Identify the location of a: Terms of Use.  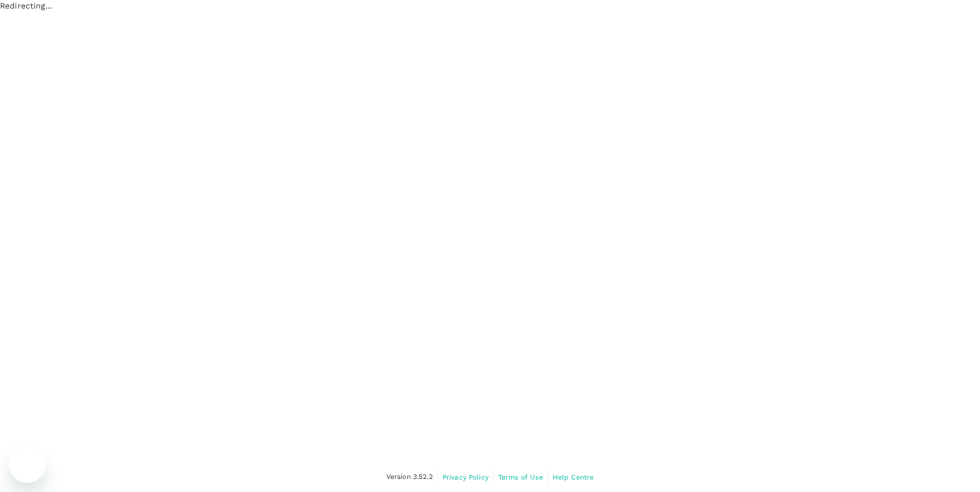
(521, 478).